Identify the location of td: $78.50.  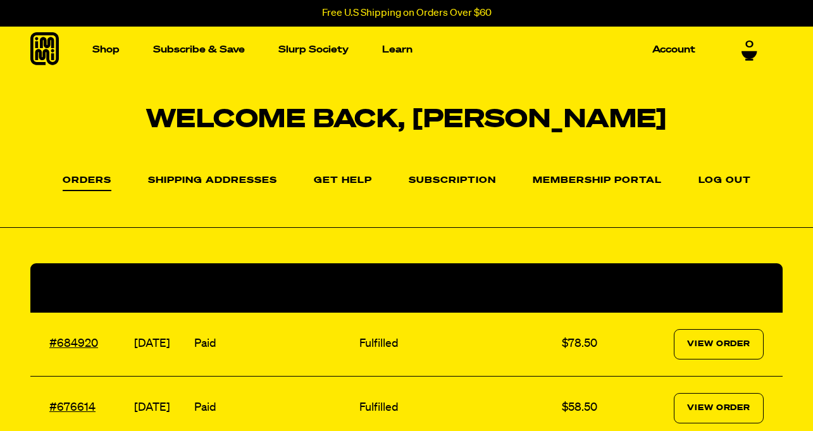
(591, 344).